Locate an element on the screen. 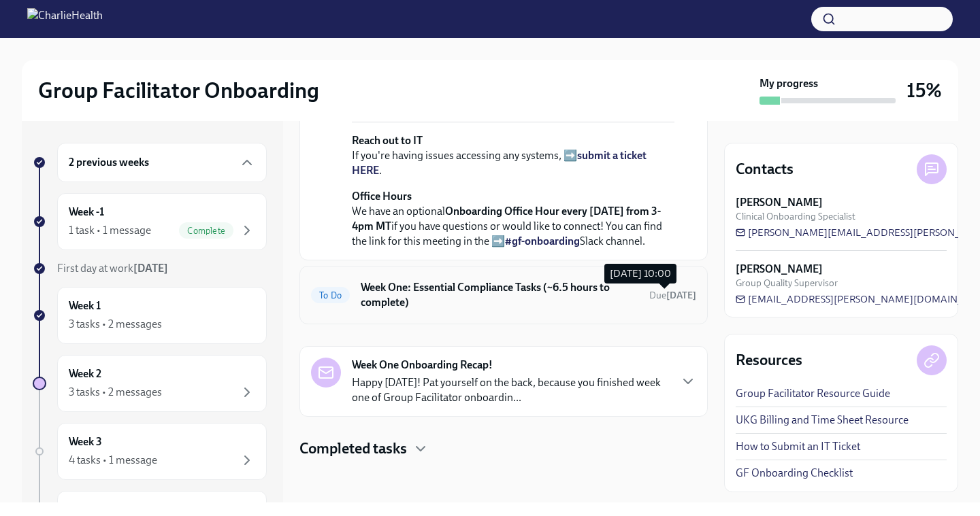  h6: Week 1 is located at coordinates (85, 306).